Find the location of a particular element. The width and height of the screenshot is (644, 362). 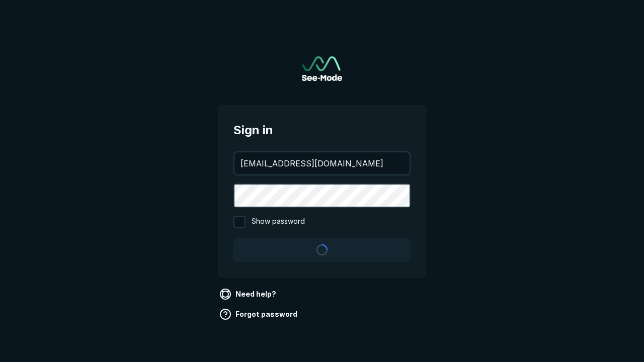

a: Need help? is located at coordinates (249, 294).